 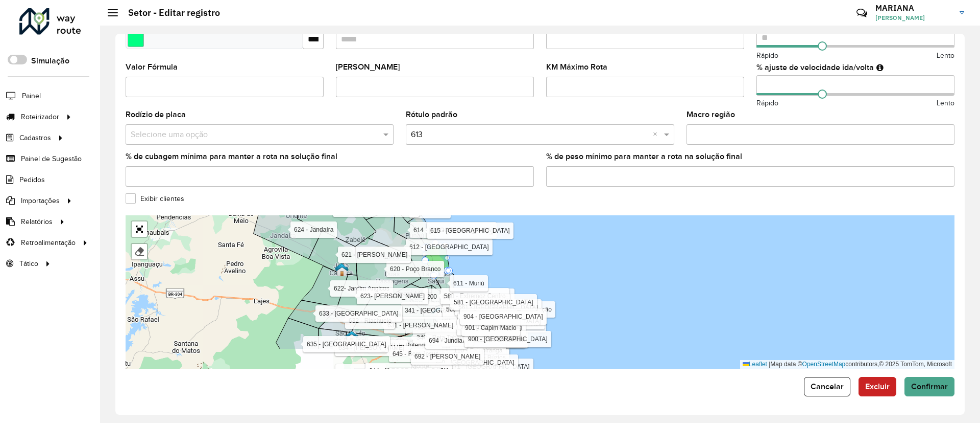 I want to click on label: Simulação, so click(x=50, y=60).